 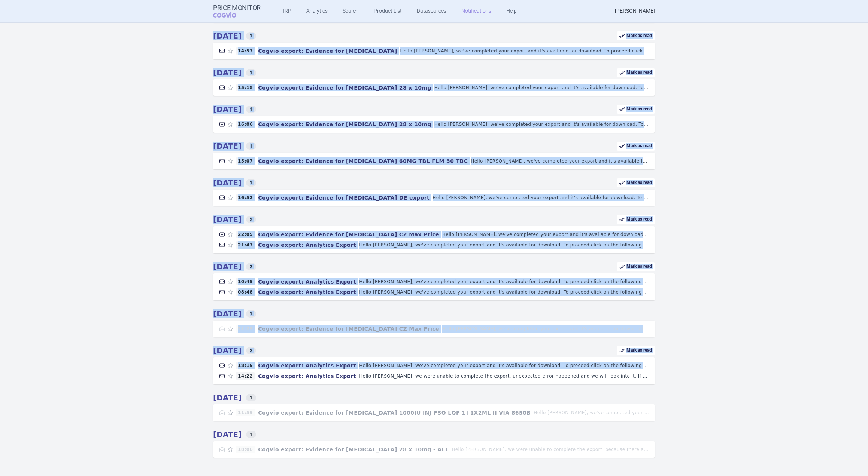 What do you see at coordinates (245, 376) in the screenshot?
I see `span: 14:22` at bounding box center [245, 376].